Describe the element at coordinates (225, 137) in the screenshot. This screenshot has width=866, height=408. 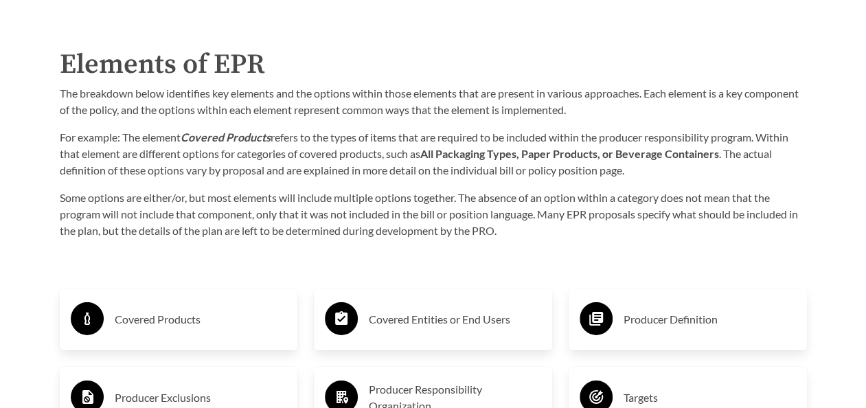
I see `strong: Covered Products` at that location.